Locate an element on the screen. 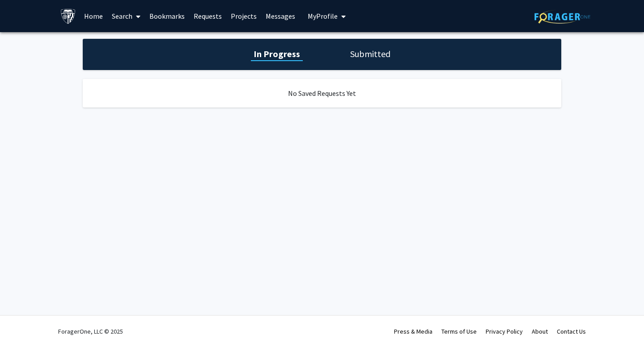 This screenshot has width=644, height=347. div: ForagerOne, LLC © 2025 is located at coordinates (90, 331).